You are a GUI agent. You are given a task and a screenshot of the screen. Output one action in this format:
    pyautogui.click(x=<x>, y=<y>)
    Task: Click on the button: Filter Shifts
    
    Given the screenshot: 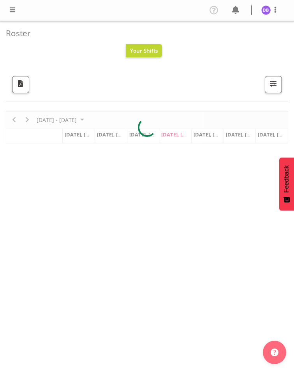 What is the action you would take?
    pyautogui.click(x=274, y=85)
    